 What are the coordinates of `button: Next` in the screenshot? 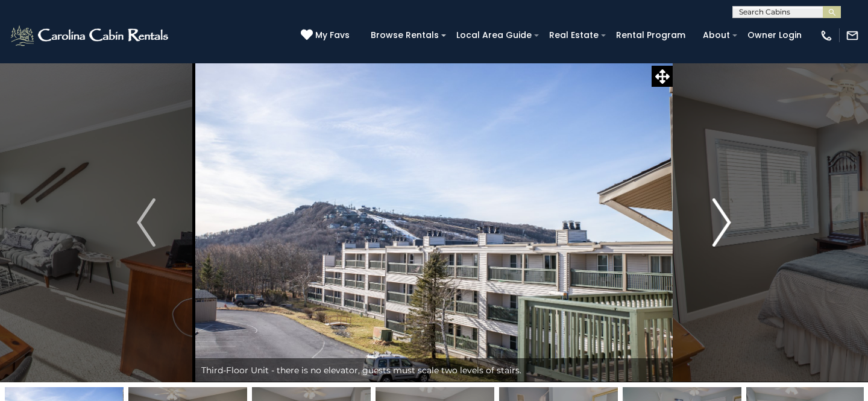 It's located at (722, 222).